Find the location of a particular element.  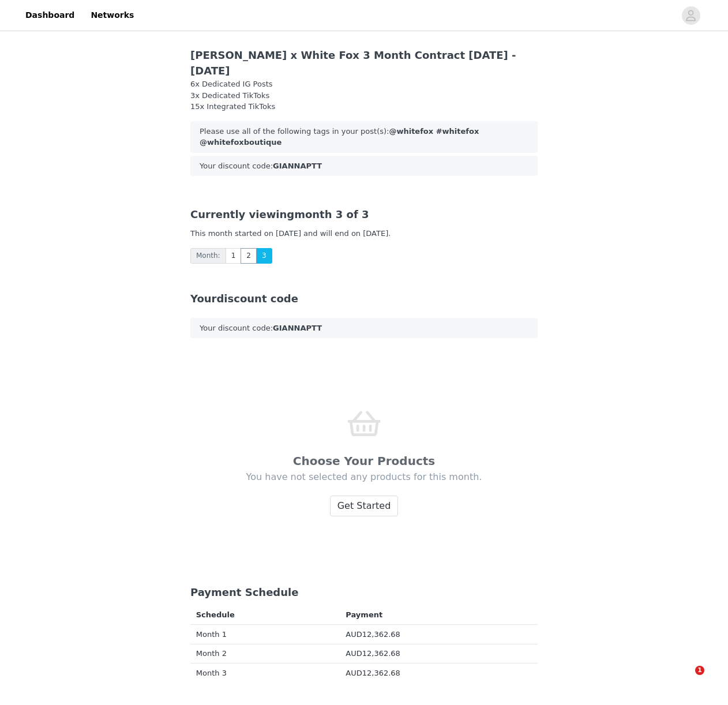

div: Choose Your Products is located at coordinates (364, 461).